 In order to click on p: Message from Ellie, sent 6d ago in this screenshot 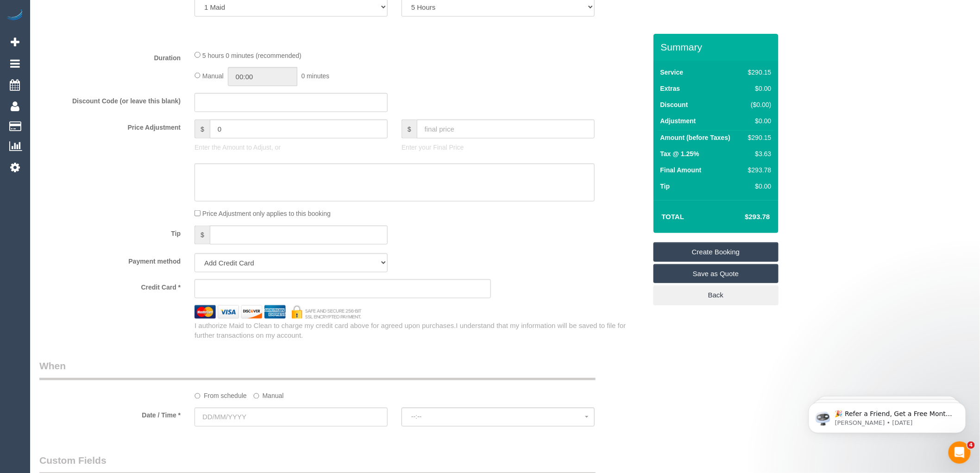, I will do `click(100, 40)`.